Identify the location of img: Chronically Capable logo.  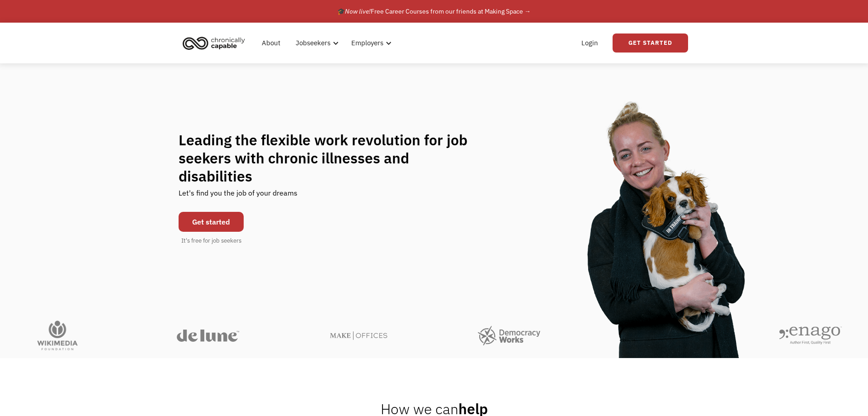
(214, 43).